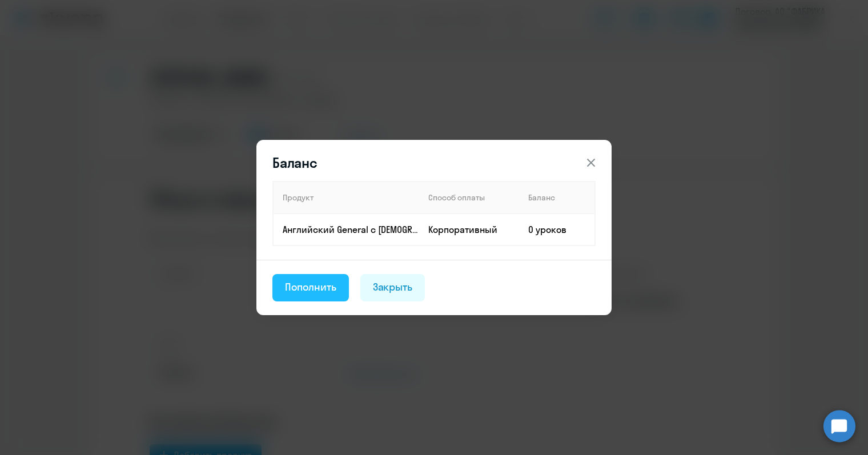 Image resolution: width=868 pixels, height=455 pixels. I want to click on td: Корпоративный, so click(469, 229).